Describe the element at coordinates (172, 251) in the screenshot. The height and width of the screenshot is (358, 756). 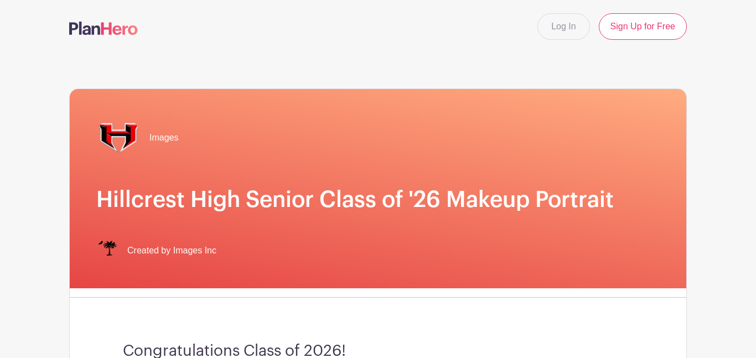
I see `span: Created by Images Inc` at that location.